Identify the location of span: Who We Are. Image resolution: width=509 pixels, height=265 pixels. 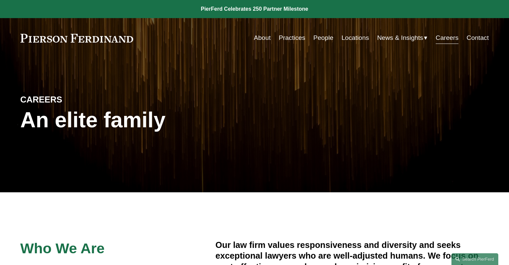
(63, 248).